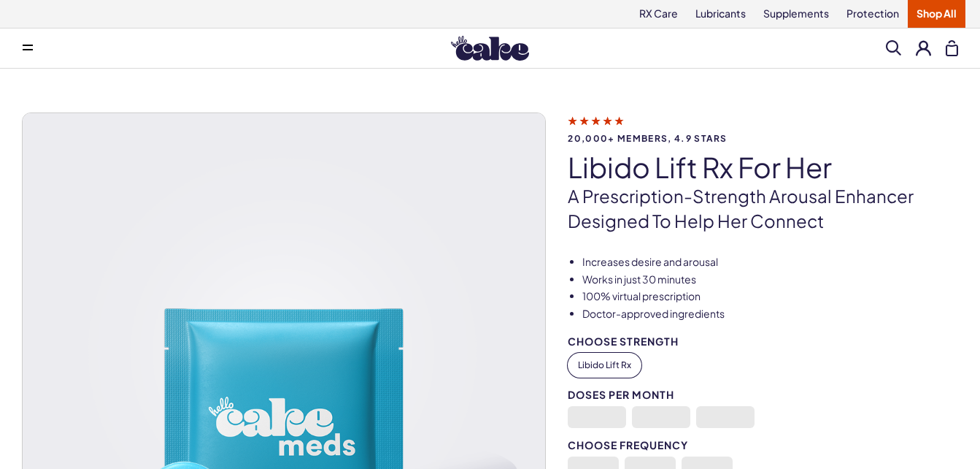 This screenshot has width=980, height=469. I want to click on li: Works in just 30 minutes, so click(770, 279).